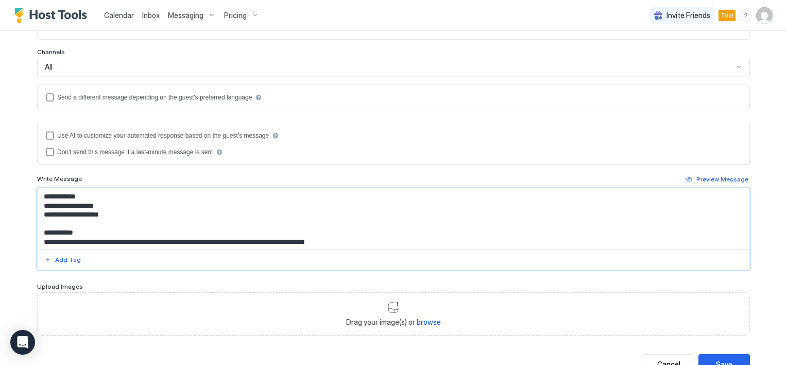  What do you see at coordinates (151, 15) in the screenshot?
I see `a: Inbox` at bounding box center [151, 15].